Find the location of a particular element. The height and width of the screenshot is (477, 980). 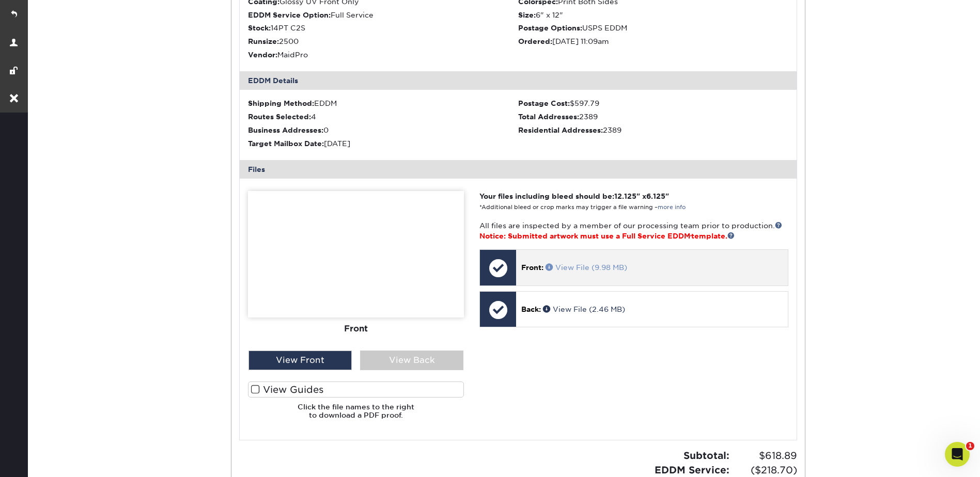

li: 14PT C2S is located at coordinates (383, 28).